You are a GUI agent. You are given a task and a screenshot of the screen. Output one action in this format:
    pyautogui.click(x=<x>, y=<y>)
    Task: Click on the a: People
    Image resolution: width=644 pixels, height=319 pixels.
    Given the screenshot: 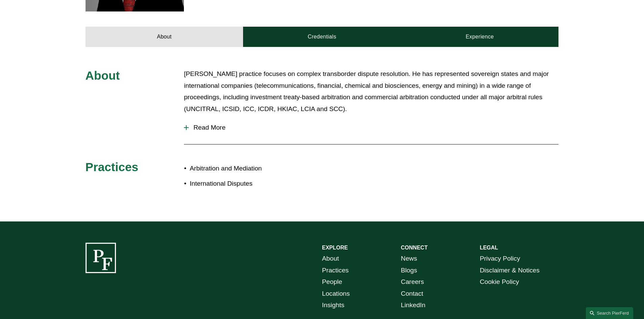 What is the action you would take?
    pyautogui.click(x=332, y=282)
    